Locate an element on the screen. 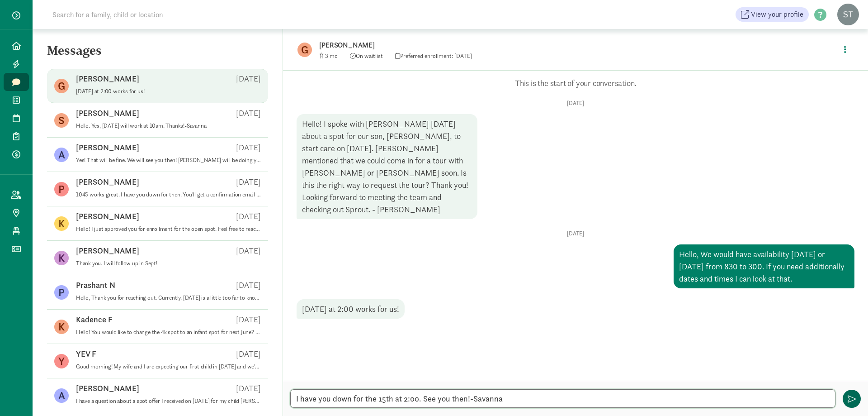  span: View your profile is located at coordinates (778, 14).